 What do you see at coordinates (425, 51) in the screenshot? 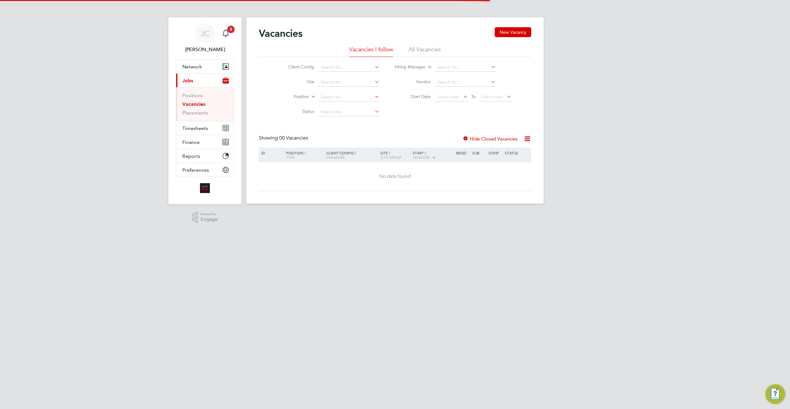
I see `li: All Vacancies` at bounding box center [425, 51].